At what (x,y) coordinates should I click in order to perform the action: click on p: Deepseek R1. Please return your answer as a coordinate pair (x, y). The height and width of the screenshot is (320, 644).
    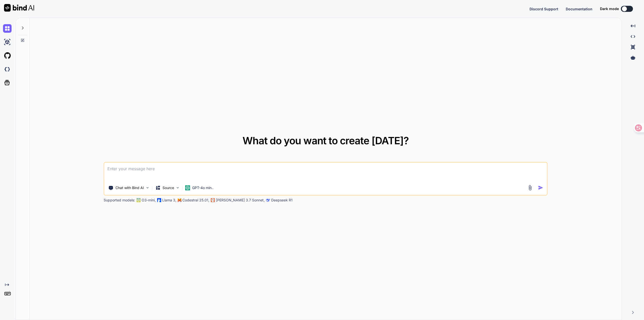
    Looking at the image, I should click on (282, 201).